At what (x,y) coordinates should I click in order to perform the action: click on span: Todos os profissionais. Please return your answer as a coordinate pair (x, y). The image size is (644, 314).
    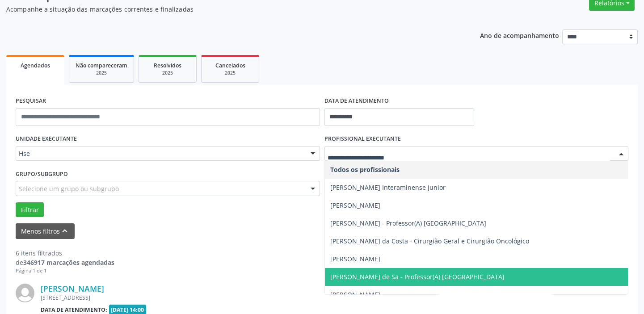
    Looking at the image, I should click on (365, 169).